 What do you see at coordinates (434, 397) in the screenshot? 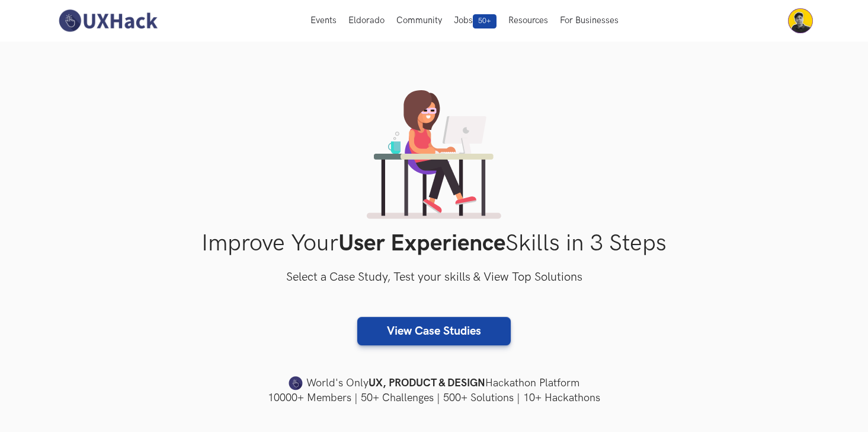
I see `h4: 10000+ Members | 50+ Challenges | 500+ Solutions | 10+ Hackathons` at bounding box center [434, 397].